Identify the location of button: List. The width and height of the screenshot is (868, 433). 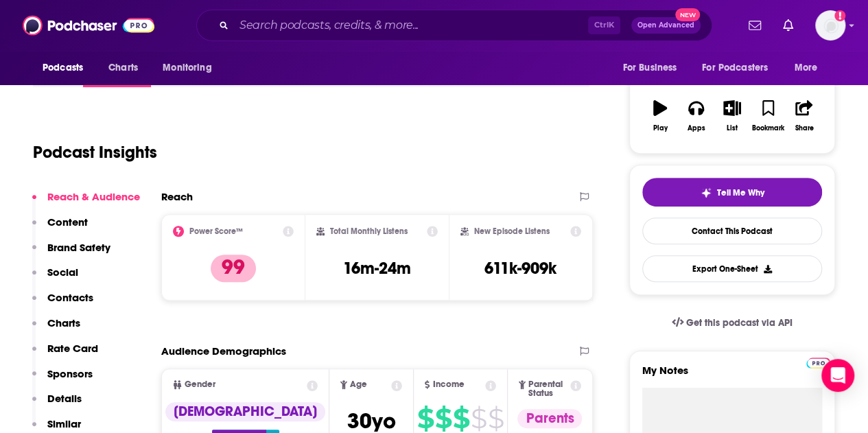
(732, 116).